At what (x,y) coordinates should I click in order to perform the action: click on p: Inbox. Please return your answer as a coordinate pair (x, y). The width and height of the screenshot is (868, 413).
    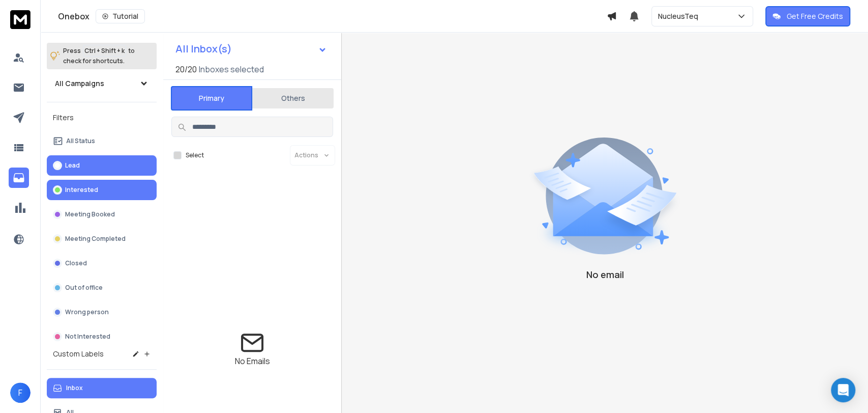
    Looking at the image, I should click on (74, 388).